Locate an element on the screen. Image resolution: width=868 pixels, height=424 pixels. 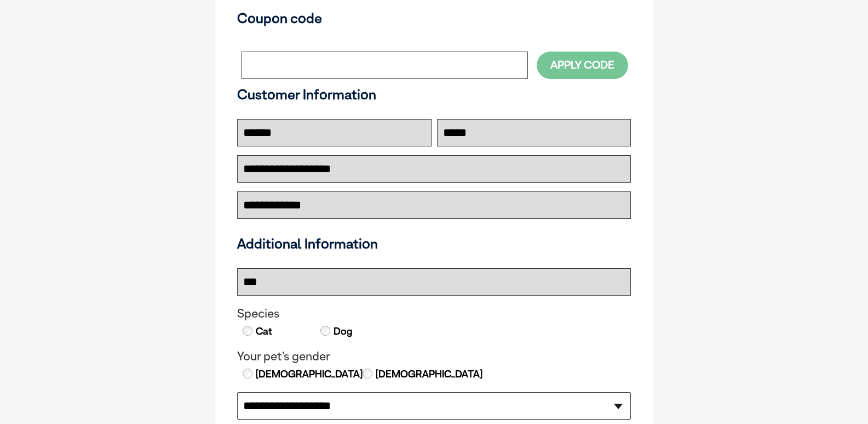
h3: Customer Information is located at coordinates (434, 94).